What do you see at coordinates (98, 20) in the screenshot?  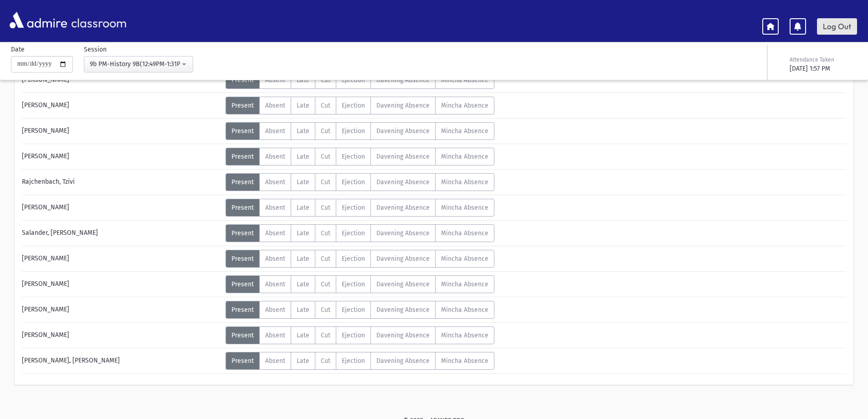 I see `span: classroom` at bounding box center [98, 20].